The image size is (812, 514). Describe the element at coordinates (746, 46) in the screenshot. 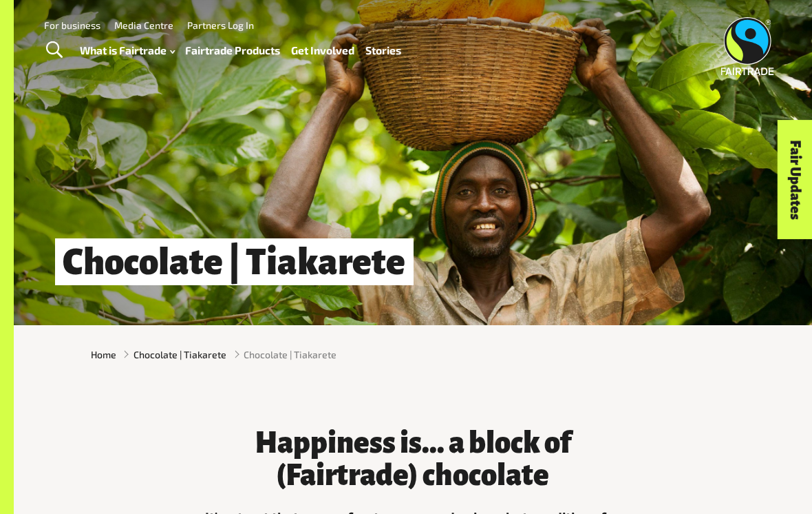

I see `img: Fairtrade Australia New Zealand logo` at that location.